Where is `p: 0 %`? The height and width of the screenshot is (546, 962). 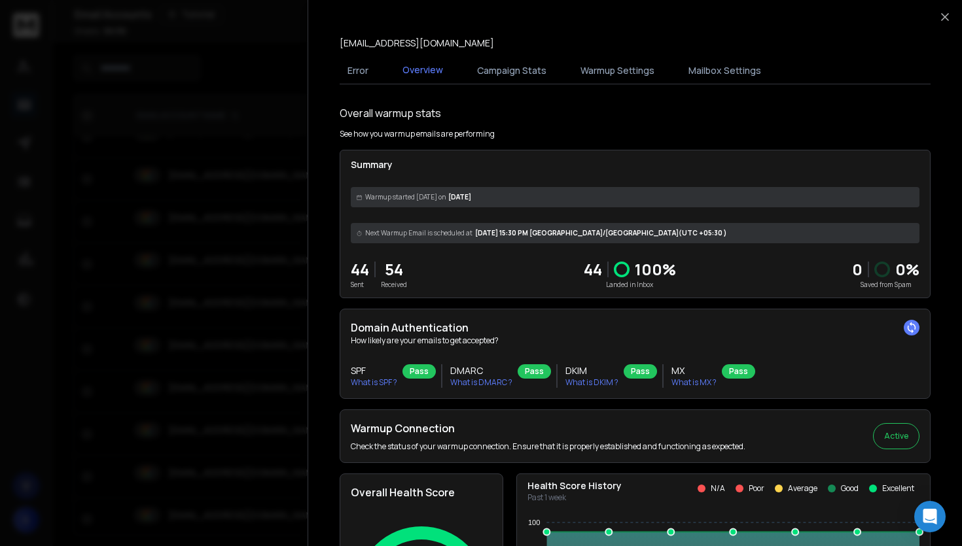 p: 0 % is located at coordinates (907, 270).